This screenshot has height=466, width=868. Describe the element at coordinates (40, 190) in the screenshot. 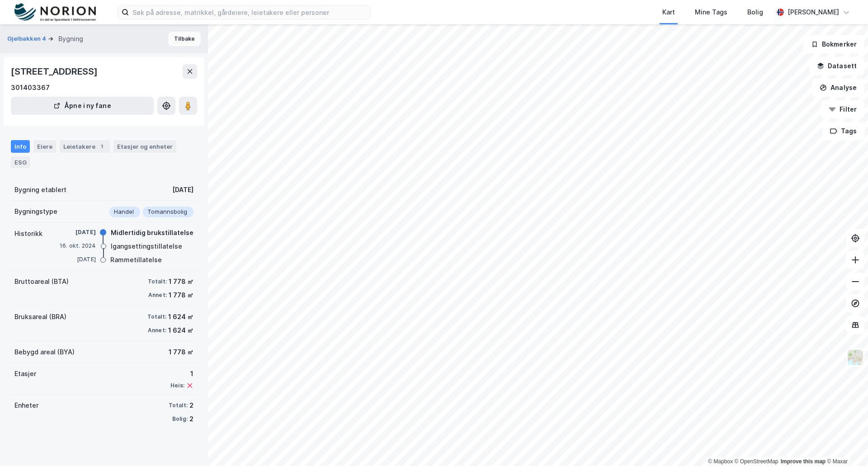

I see `div: Bygning etablert` at that location.